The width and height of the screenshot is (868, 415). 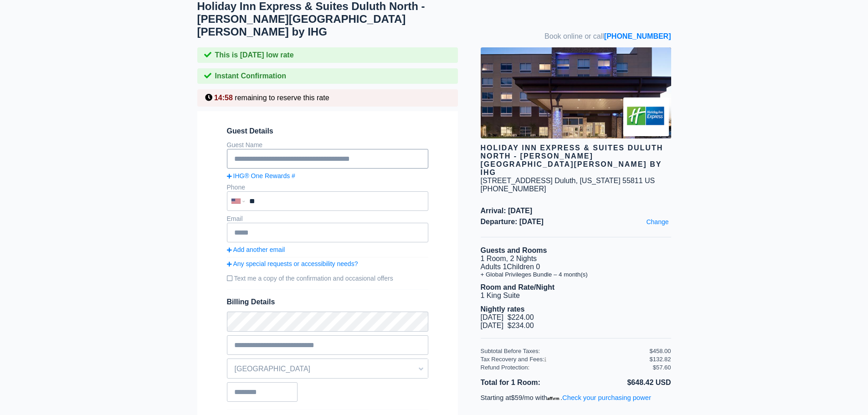 I want to click on span: Duluth,, so click(x=566, y=181).